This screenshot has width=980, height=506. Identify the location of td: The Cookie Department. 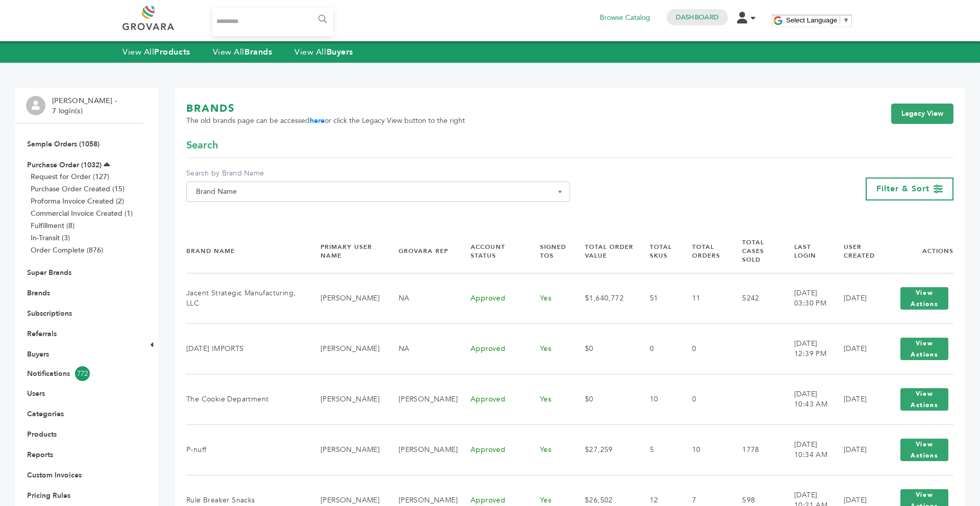
(247, 399).